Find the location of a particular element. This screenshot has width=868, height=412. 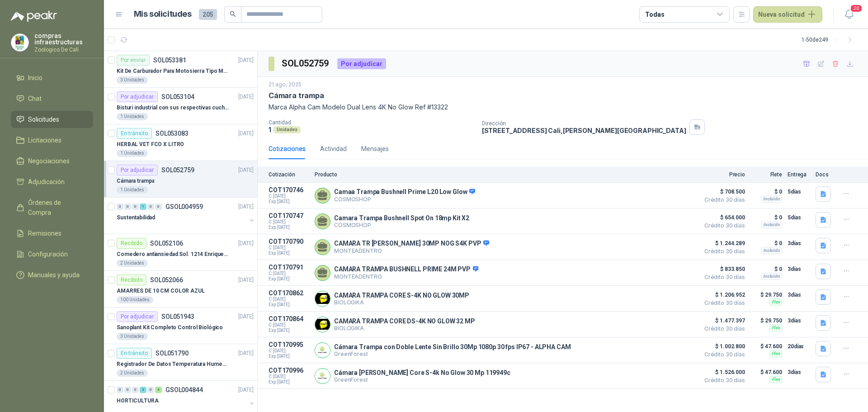

a: Inicio is located at coordinates (52, 78).